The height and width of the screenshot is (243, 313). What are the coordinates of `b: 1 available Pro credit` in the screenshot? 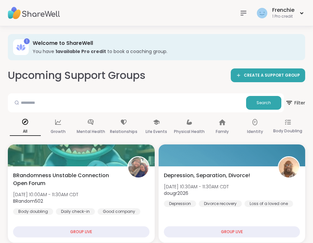 It's located at (81, 51).